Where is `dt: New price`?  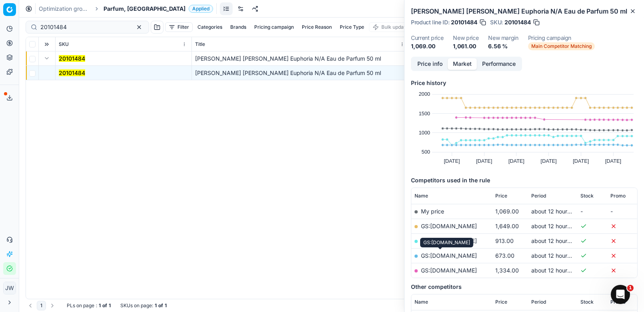
dt: New price is located at coordinates (465, 38).